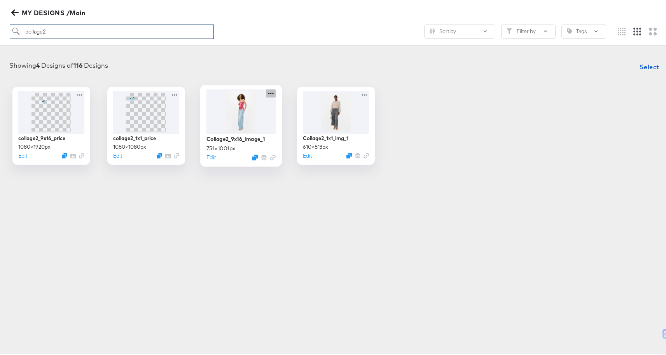 This screenshot has width=666, height=355. I want to click on div: collage2_1x1_price, so click(135, 136).